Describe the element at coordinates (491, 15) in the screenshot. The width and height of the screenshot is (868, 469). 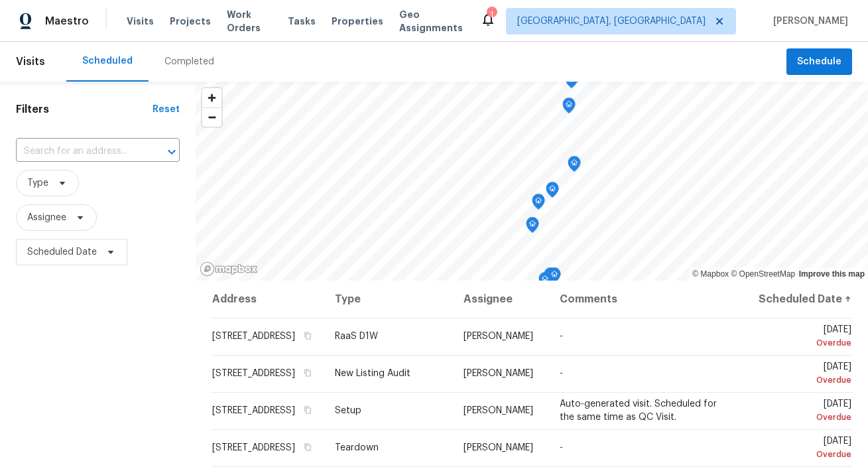
I see `div: 1` at that location.